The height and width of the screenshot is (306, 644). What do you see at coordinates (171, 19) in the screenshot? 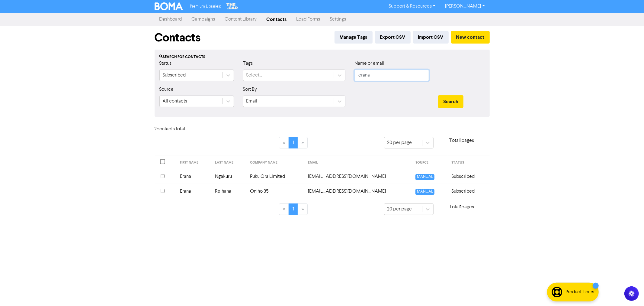
I see `a: Dashboard` at bounding box center [171, 19].